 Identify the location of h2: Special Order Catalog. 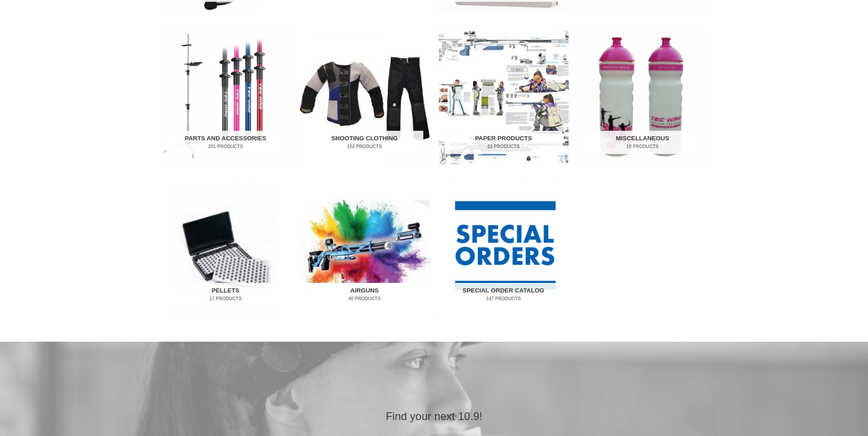
(504, 295).